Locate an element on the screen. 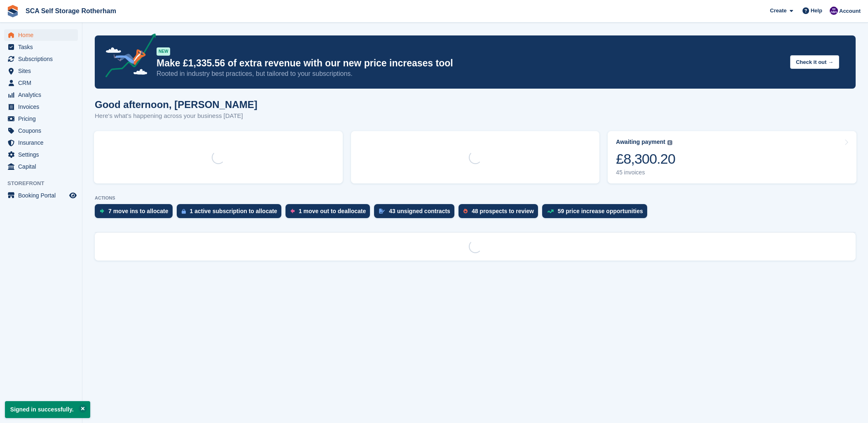 The width and height of the screenshot is (868, 423). img: move_outs_to_deallocate_icon-f764333ba52eb49d3ac5e1228854f67142a1ed5810a6f6cc68b1a99e826820c5.svg is located at coordinates (293, 212).